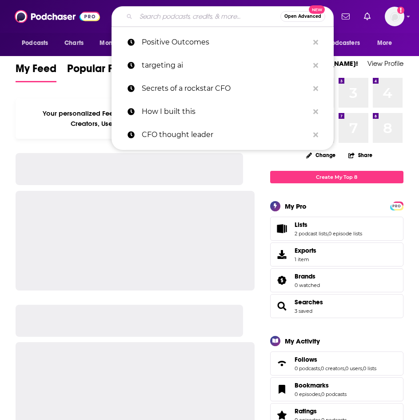 Image resolution: width=419 pixels, height=420 pixels. Describe the element at coordinates (395, 16) in the screenshot. I see `button: Show profile menu` at that location.